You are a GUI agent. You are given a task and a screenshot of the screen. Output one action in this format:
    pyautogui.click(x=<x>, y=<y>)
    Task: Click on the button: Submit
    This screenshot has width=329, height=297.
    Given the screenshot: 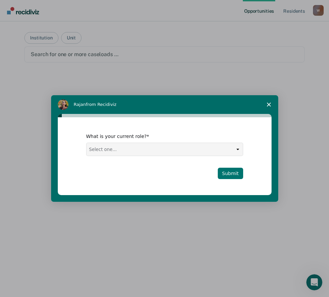 What is the action you would take?
    pyautogui.click(x=231, y=173)
    